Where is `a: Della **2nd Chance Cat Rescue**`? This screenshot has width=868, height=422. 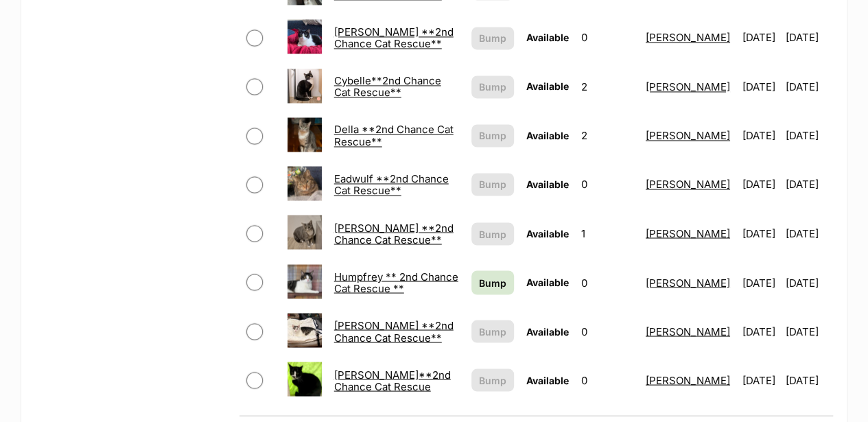 a: Della **2nd Chance Cat Rescue** is located at coordinates (394, 136).